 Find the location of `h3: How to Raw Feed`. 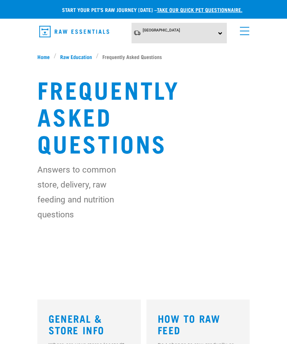

h3: How to Raw Feed is located at coordinates (198, 324).